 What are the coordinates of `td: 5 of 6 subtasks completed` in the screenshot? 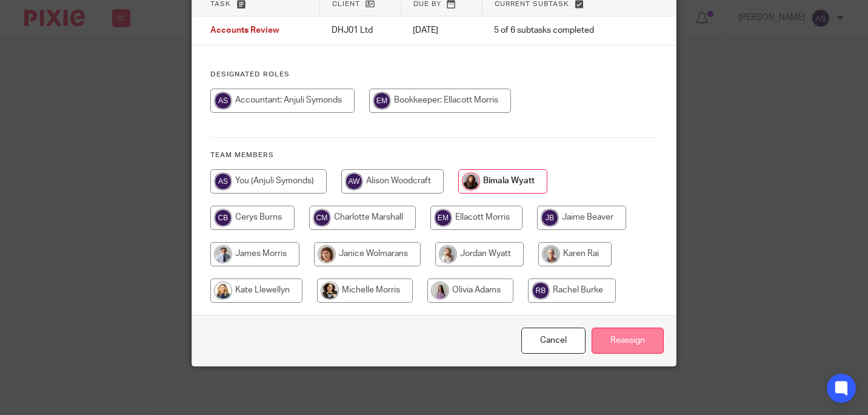 It's located at (557, 31).